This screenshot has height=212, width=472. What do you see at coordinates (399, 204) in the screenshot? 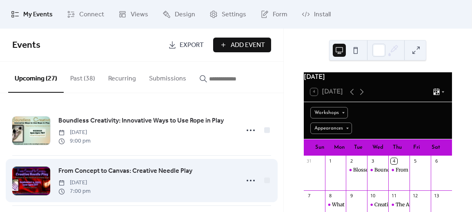
I see `div: The Animal Within: Primal Play 101` at bounding box center [399, 204].